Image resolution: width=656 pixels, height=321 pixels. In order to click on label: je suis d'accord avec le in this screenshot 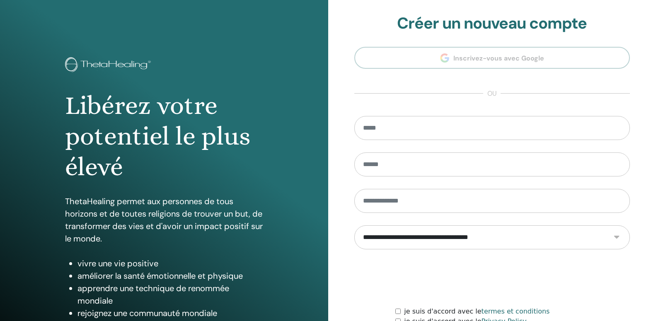, I will do `click(477, 312)`.